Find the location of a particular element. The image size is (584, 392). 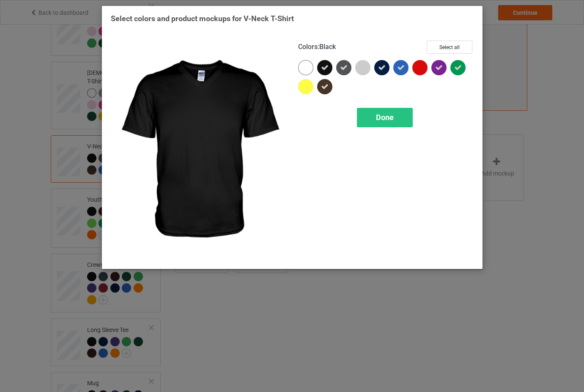

span: Black is located at coordinates (327, 47).